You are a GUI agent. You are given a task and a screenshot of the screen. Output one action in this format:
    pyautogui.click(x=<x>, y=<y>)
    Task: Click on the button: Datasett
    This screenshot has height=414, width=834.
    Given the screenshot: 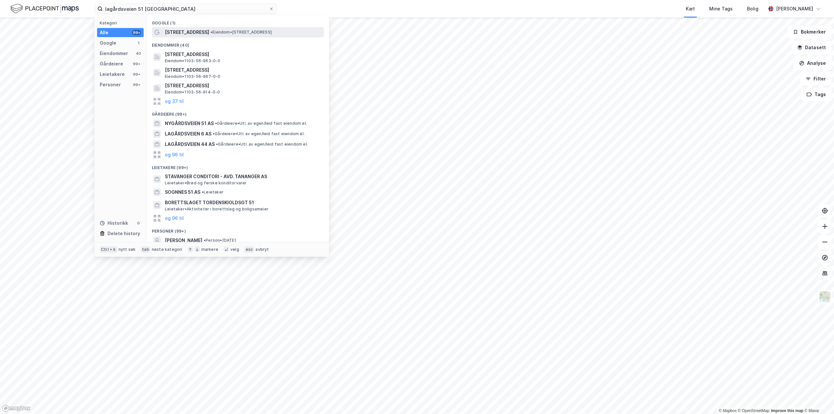 What is the action you would take?
    pyautogui.click(x=811, y=48)
    